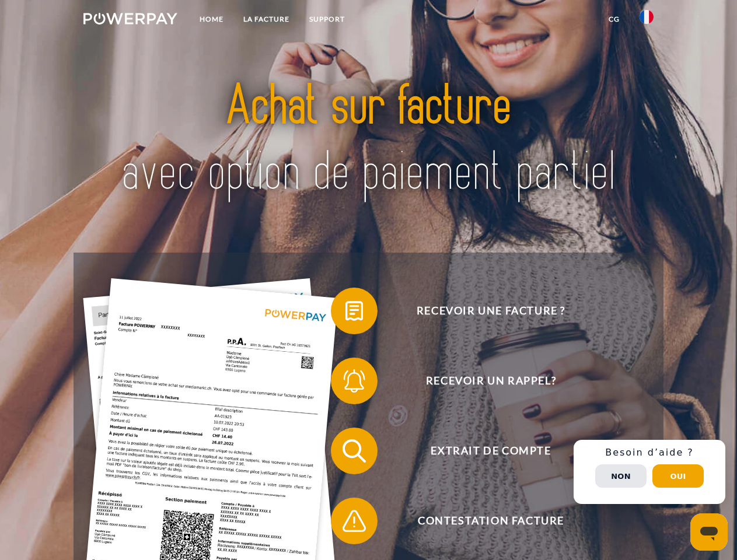  Describe the element at coordinates (614, 19) in the screenshot. I see `a: CG` at that location.